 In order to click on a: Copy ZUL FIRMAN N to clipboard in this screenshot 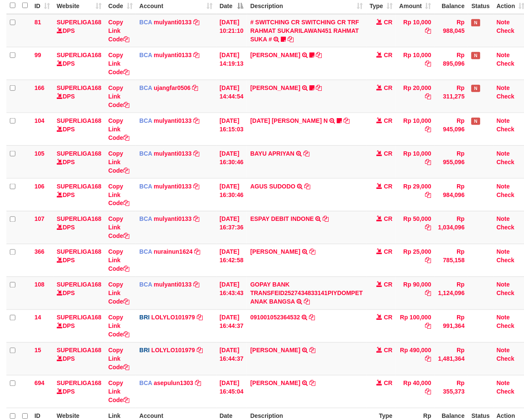, I will do `click(347, 120)`.